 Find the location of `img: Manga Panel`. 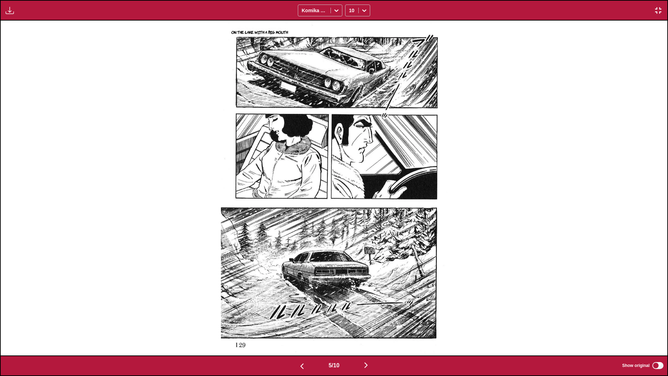

img: Manga Panel is located at coordinates (334, 188).